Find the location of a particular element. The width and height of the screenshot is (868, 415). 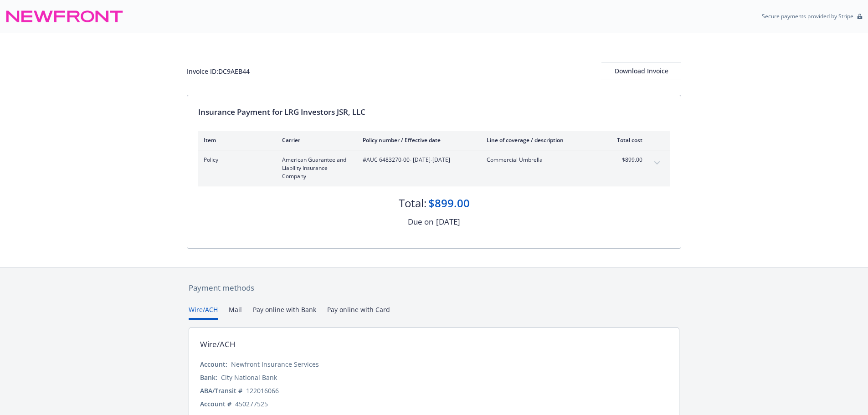

span: Policy is located at coordinates (236, 160).